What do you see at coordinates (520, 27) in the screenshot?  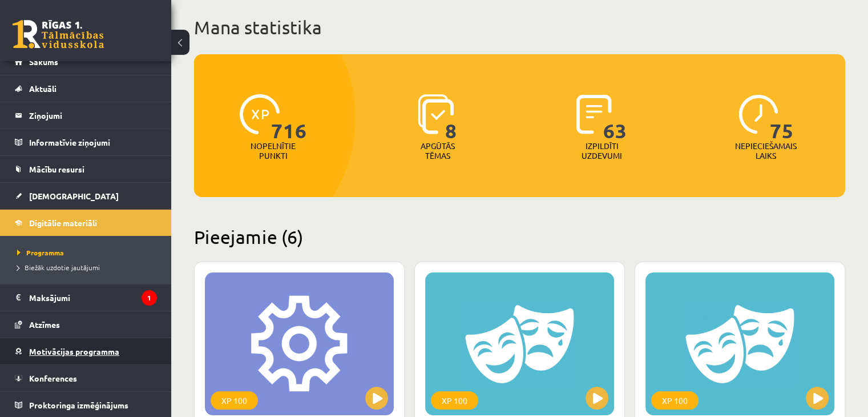 I see `h1: Mana statistika` at bounding box center [520, 27].